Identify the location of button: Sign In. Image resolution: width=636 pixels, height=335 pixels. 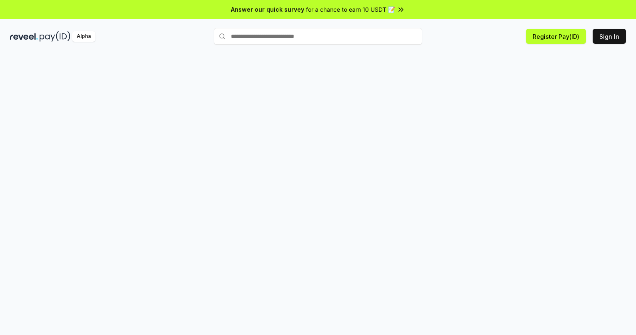
(610, 36).